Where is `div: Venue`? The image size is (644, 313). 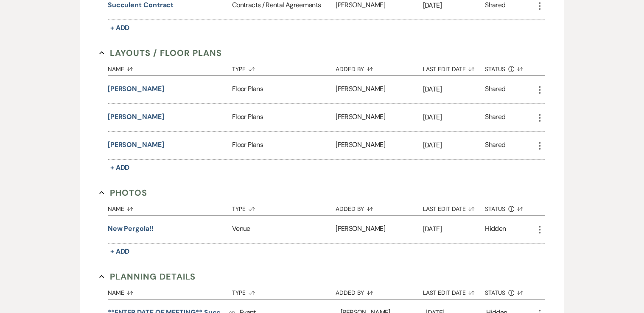
div: Venue is located at coordinates (284, 229).